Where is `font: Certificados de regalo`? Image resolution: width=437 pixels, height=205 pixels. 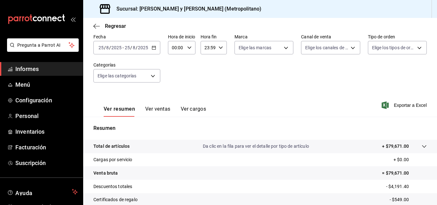 font: Certificados de regalo is located at coordinates (116, 200).